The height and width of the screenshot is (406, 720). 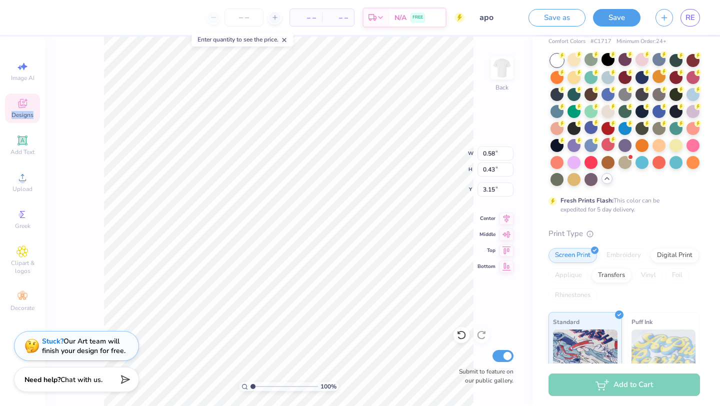 What do you see at coordinates (483, 376) in the screenshot?
I see `label: Submit to feature on our public gallery.` at bounding box center [483, 376].